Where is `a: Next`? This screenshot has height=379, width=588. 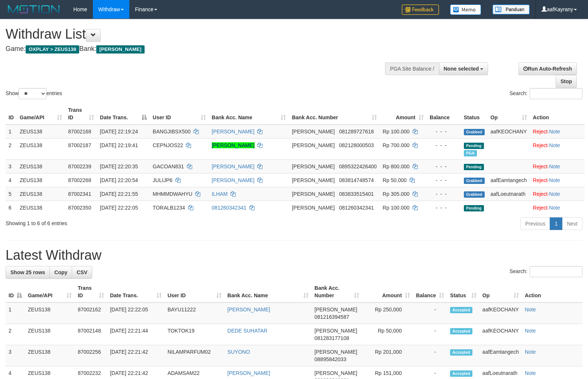 a: Next is located at coordinates (572, 224).